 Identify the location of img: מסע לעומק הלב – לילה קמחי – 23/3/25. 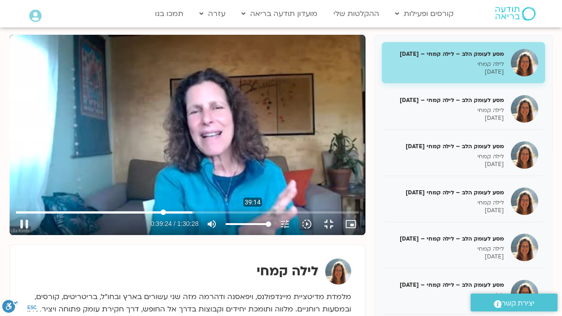
(525, 247).